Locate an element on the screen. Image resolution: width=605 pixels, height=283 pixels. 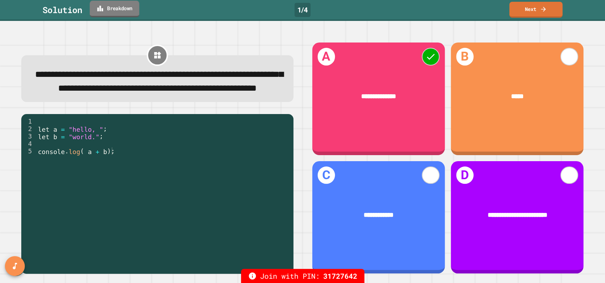
div: 2 is located at coordinates (29, 129).